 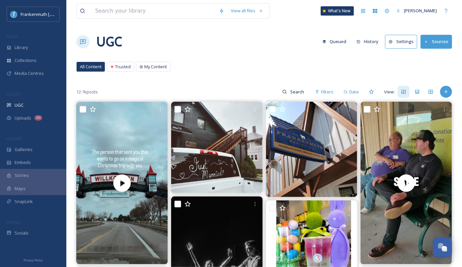 What do you see at coordinates (14, 14) in the screenshot?
I see `img: Social%20Media%20PFP%202025.jpg` at bounding box center [14, 14].